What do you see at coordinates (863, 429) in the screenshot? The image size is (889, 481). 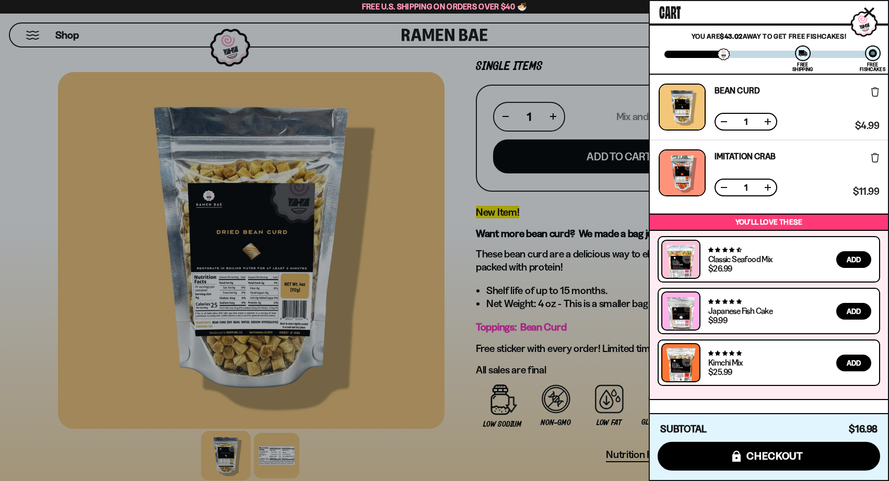 I see `span: $16.98` at bounding box center [863, 429].